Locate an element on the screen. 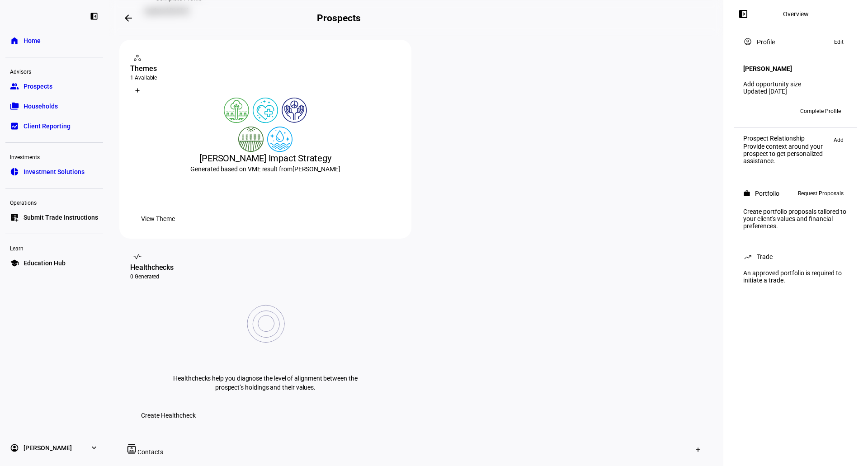 The height and width of the screenshot is (466, 868). a: Add opportunity size is located at coordinates (772, 84).